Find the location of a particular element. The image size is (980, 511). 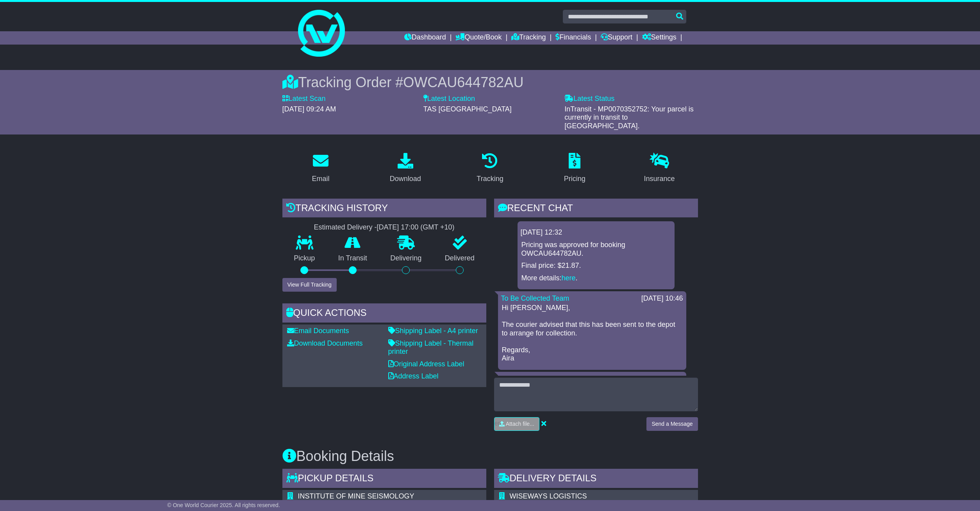

a: Dashboard is located at coordinates (425, 38).